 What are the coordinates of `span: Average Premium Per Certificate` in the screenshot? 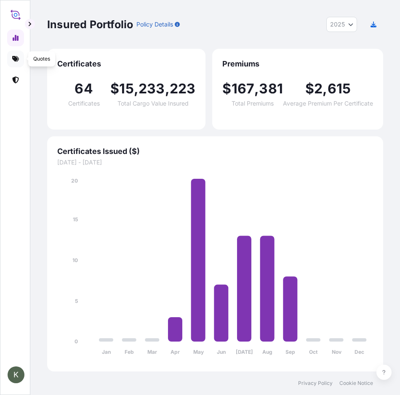 It's located at (328, 104).